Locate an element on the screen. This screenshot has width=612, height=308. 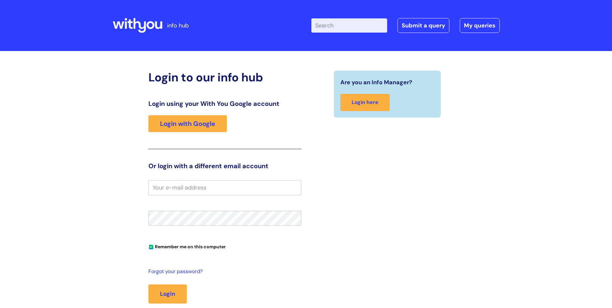
input: Your e-mail address is located at coordinates (225, 187).